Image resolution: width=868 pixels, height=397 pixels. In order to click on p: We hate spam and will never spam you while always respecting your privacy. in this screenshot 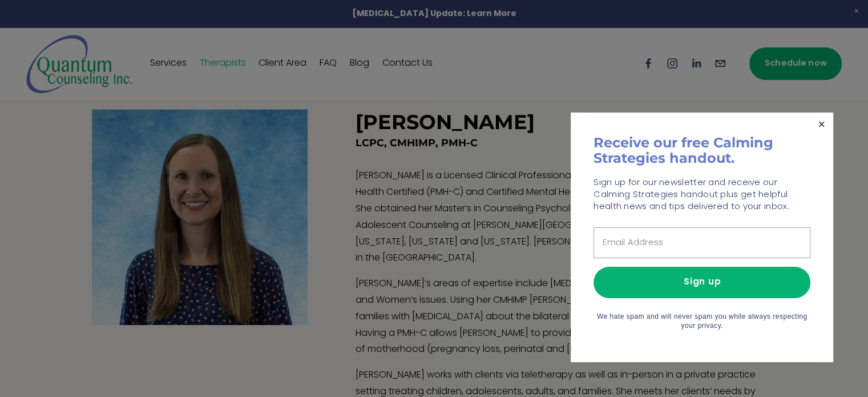, I will do `click(702, 321)`.